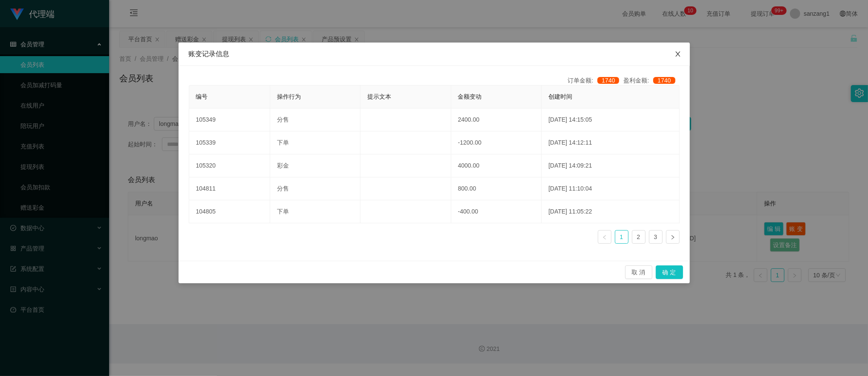 This screenshot has width=868, height=376. What do you see at coordinates (289, 97) in the screenshot?
I see `span: 操作行为` at bounding box center [289, 97].